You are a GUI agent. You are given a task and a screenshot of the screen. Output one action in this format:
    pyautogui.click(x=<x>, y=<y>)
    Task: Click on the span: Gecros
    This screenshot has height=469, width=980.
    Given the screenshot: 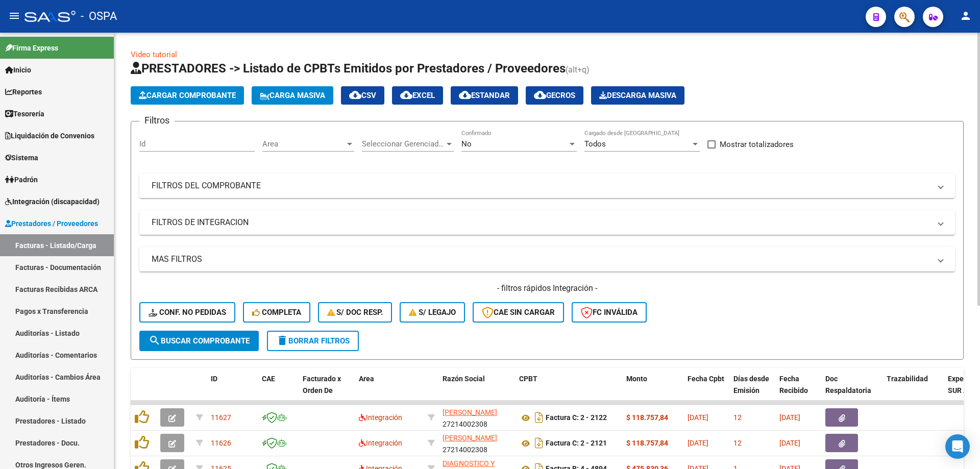 What is the action you would take?
    pyautogui.click(x=554, y=95)
    